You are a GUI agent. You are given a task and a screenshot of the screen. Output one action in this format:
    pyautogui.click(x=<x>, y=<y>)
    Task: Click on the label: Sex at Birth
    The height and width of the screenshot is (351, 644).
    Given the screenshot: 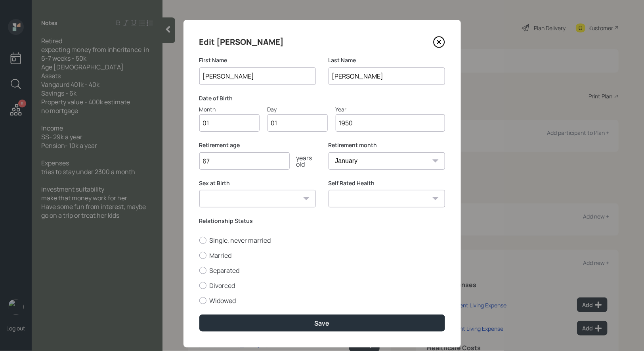 What is the action you would take?
    pyautogui.click(x=258, y=183)
    